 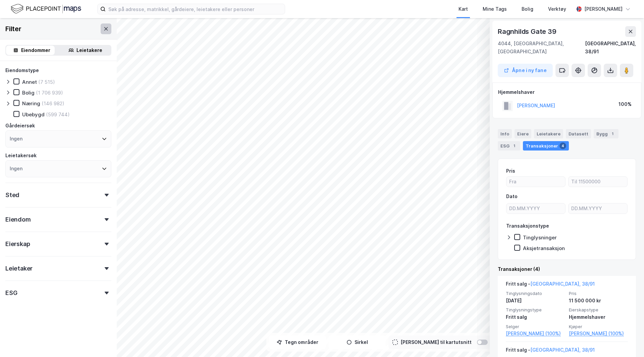 I want to click on div: Tinglysninger, so click(x=540, y=237).